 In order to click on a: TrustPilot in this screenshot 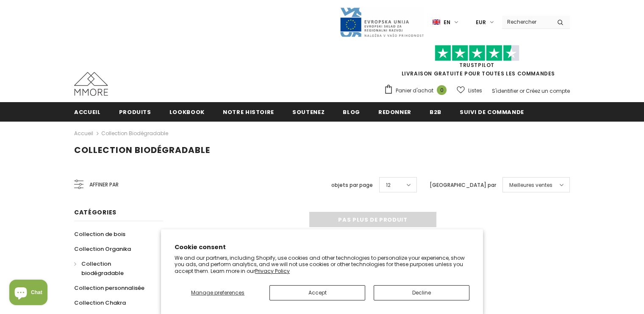, I will do `click(477, 65)`.